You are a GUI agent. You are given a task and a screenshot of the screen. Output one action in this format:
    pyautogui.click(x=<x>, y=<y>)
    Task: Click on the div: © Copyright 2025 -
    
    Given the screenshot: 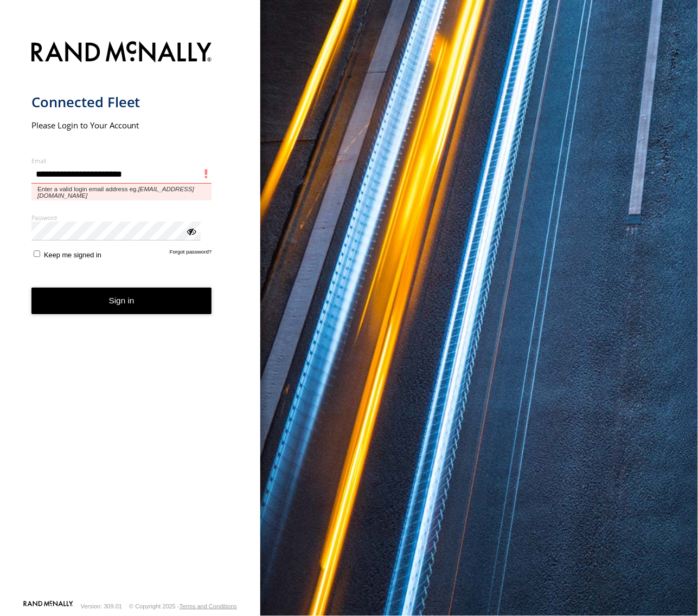 What is the action you would take?
    pyautogui.click(x=183, y=606)
    